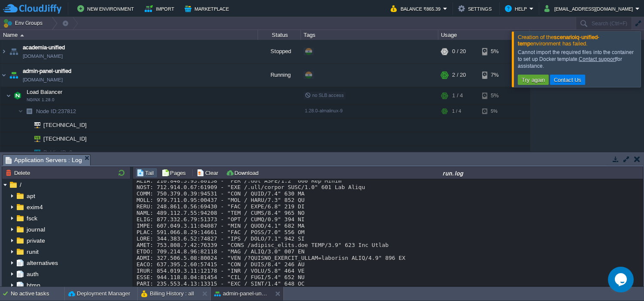 This screenshot has width=644, height=301. I want to click on button: Contact Us, so click(567, 80).